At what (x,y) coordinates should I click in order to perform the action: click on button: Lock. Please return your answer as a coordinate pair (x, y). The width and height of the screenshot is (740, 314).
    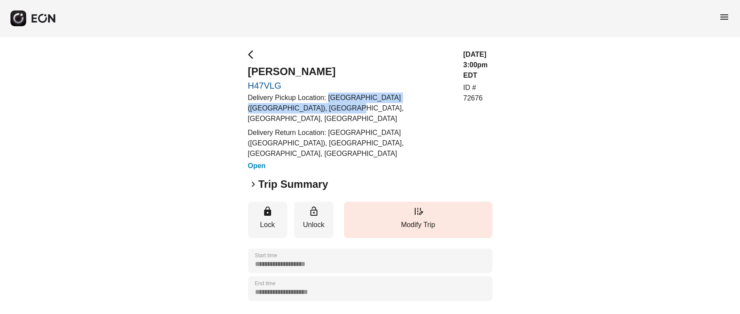
    Looking at the image, I should click on (268, 220).